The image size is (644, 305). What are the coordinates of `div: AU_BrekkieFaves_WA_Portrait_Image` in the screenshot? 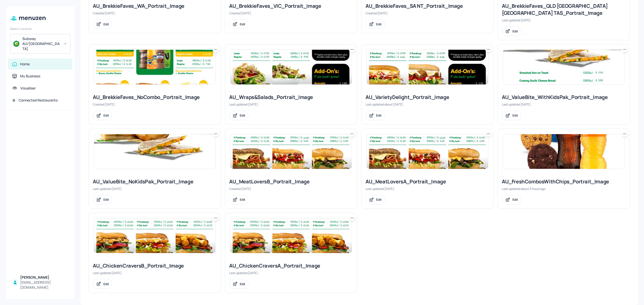 It's located at (155, 6).